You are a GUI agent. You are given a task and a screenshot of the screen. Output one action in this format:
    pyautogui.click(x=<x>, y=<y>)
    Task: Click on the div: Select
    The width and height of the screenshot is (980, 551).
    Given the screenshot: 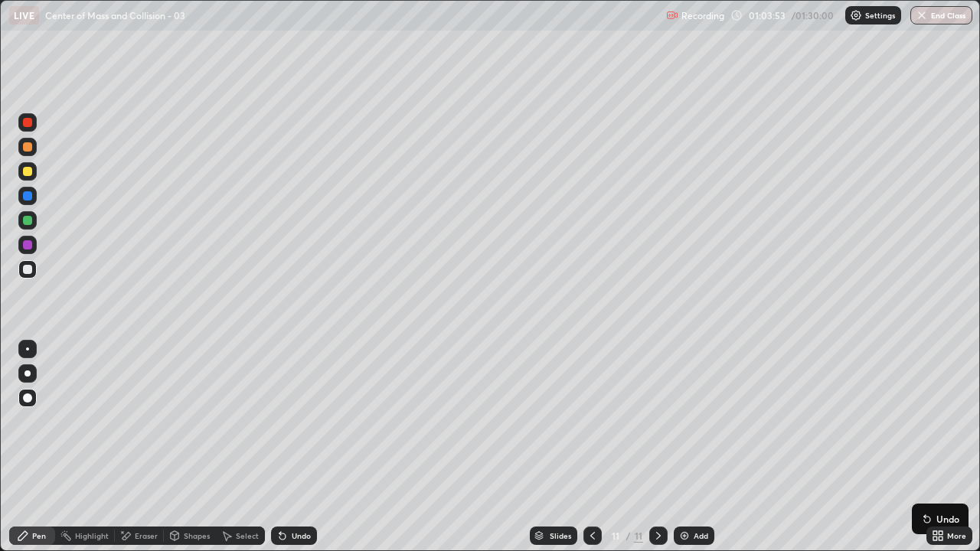 What is the action you would take?
    pyautogui.click(x=247, y=535)
    